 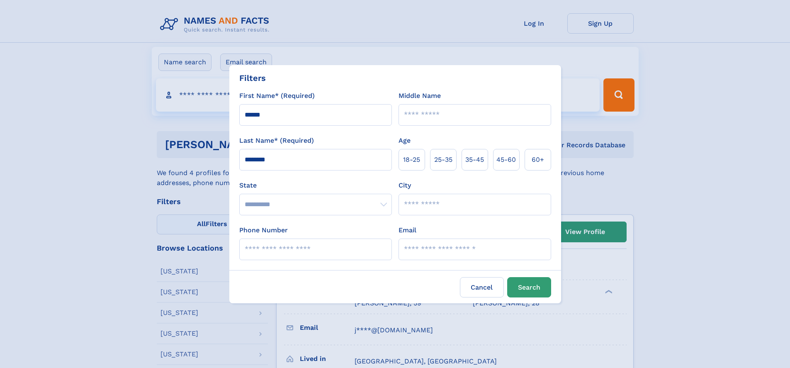 What do you see at coordinates (443, 160) in the screenshot?
I see `span: 25‑35` at bounding box center [443, 160].